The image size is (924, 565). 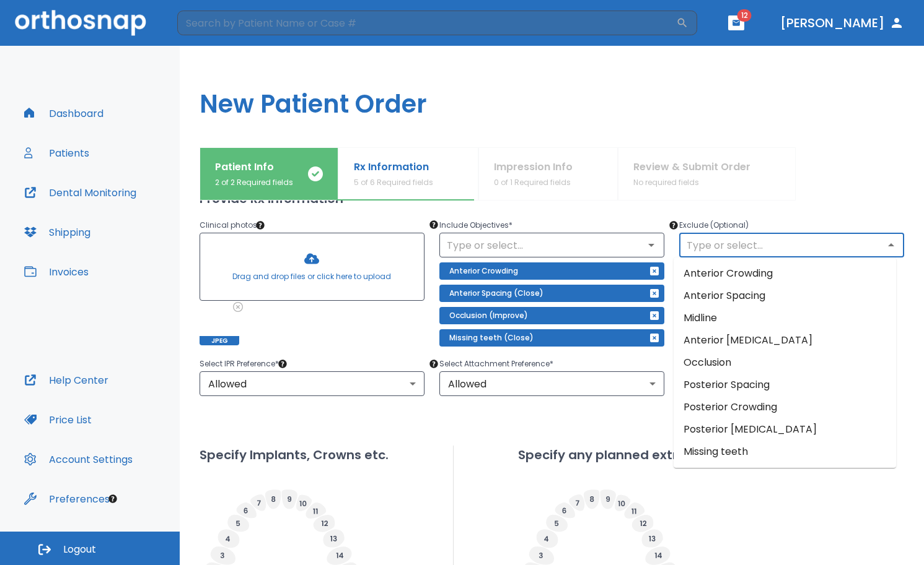 What do you see at coordinates (312, 364) in the screenshot?
I see `p: Select IPR Preference *` at bounding box center [312, 364].